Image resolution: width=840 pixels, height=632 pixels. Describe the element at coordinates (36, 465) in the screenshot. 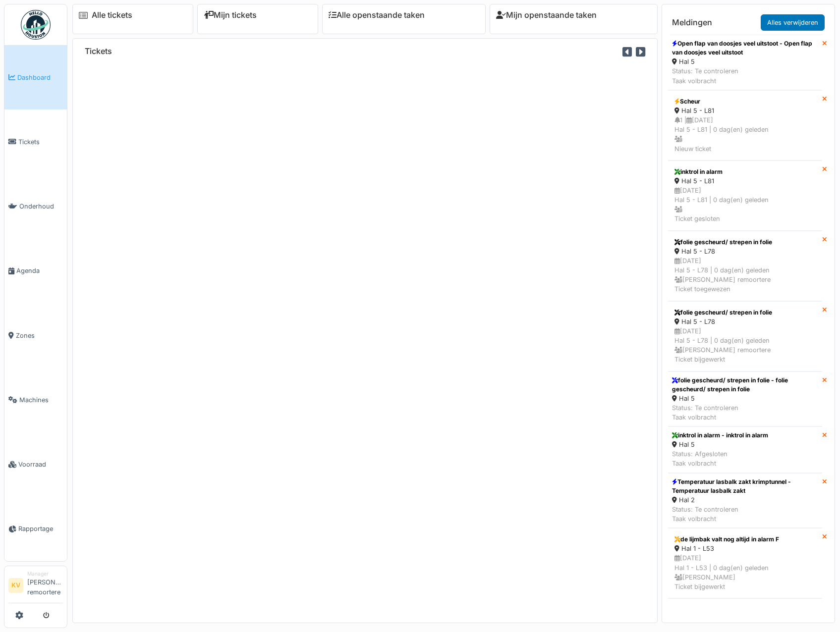

I see `a: Voorraad` at that location.